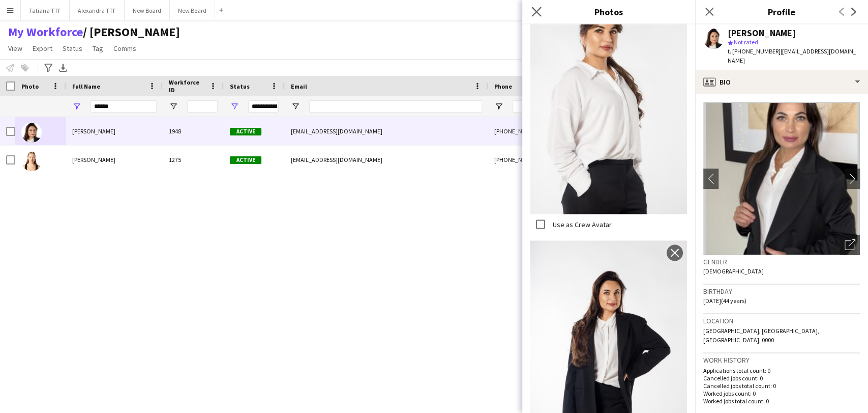  Describe the element at coordinates (782, 12) in the screenshot. I see `h3: Profile` at that location.